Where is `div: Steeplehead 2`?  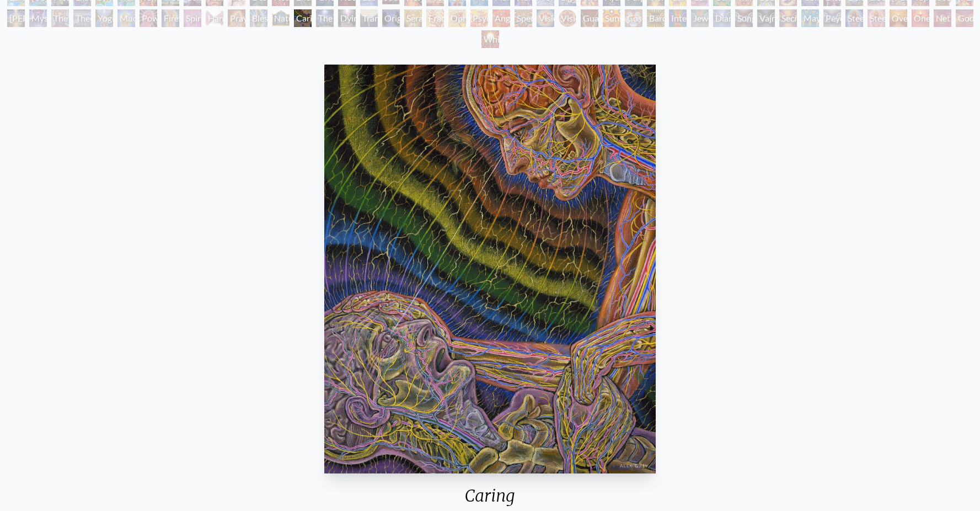 div: Steeplehead 2 is located at coordinates (876, 18).